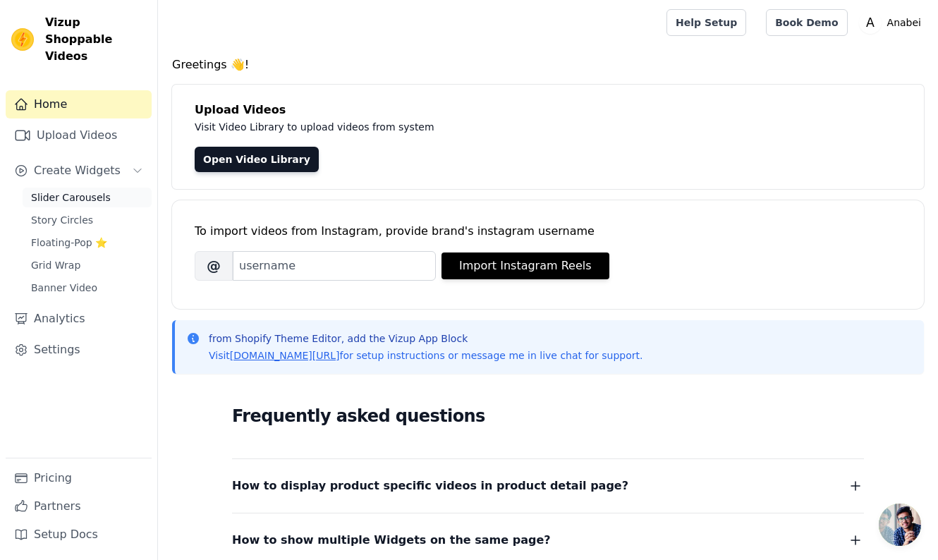 The height and width of the screenshot is (560, 938). What do you see at coordinates (904, 23) in the screenshot?
I see `p: Anabei` at bounding box center [904, 23].